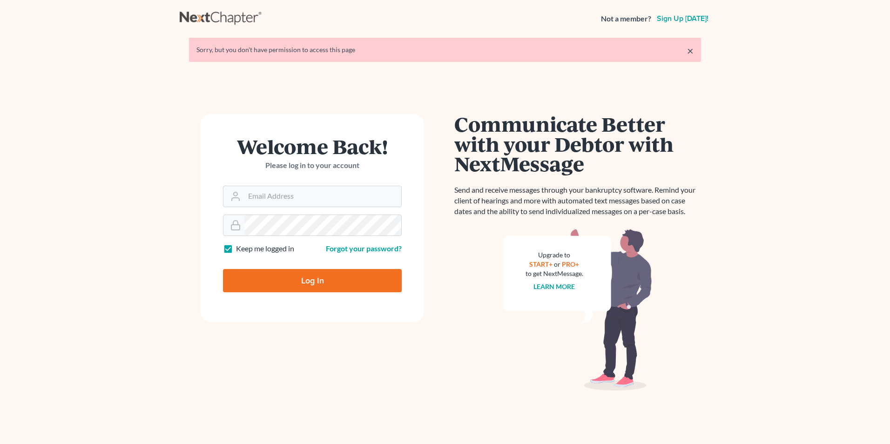 The image size is (890, 444). Describe the element at coordinates (557, 264) in the screenshot. I see `span: or` at that location.